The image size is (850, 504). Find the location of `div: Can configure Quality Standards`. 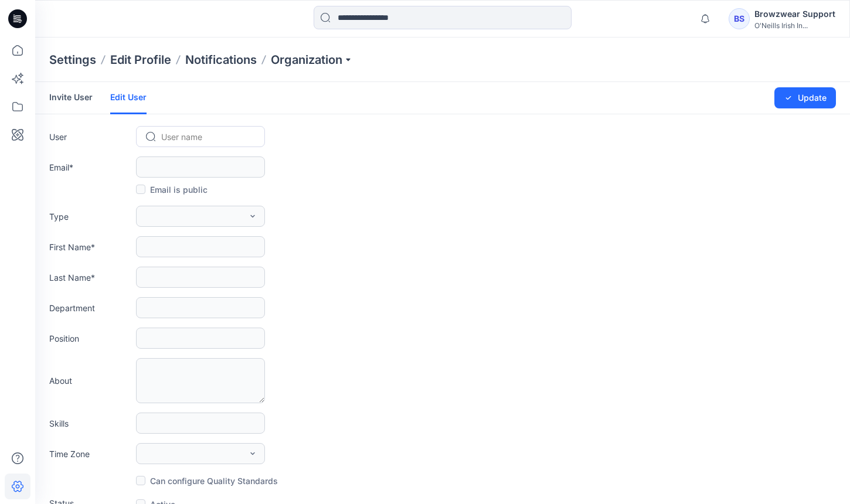

div: Can configure Quality Standards is located at coordinates (207, 480).